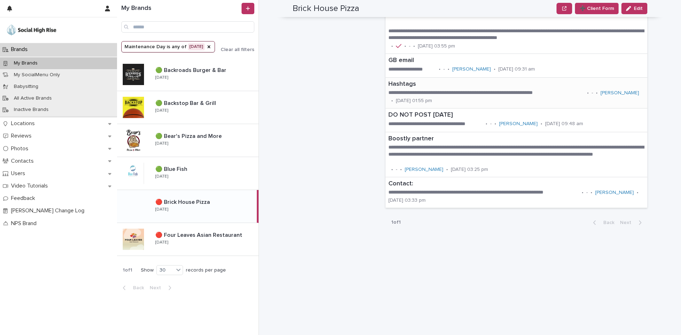  Describe the element at coordinates (21, 149) in the screenshot. I see `p: Photos` at that location.